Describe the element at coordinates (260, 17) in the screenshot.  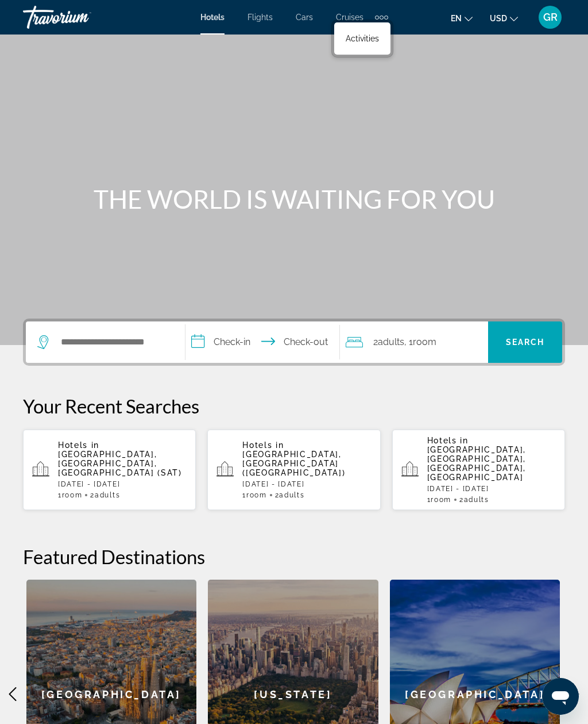
I see `a: Flights` at that location.